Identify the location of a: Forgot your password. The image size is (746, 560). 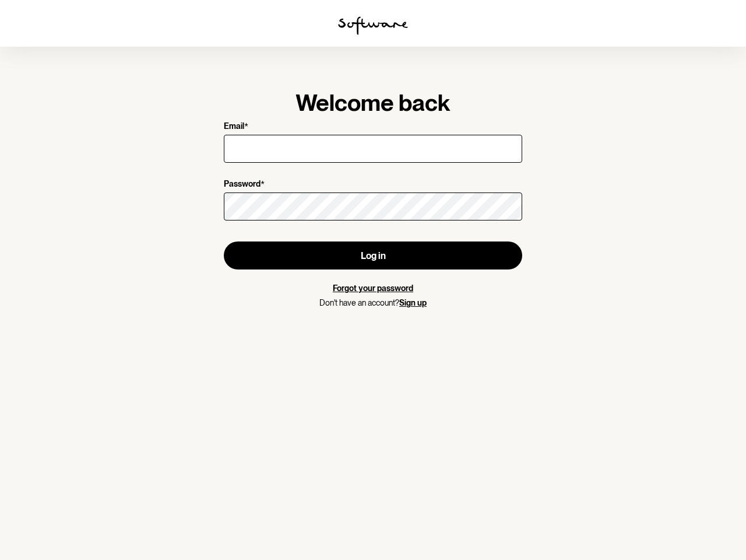
(373, 288).